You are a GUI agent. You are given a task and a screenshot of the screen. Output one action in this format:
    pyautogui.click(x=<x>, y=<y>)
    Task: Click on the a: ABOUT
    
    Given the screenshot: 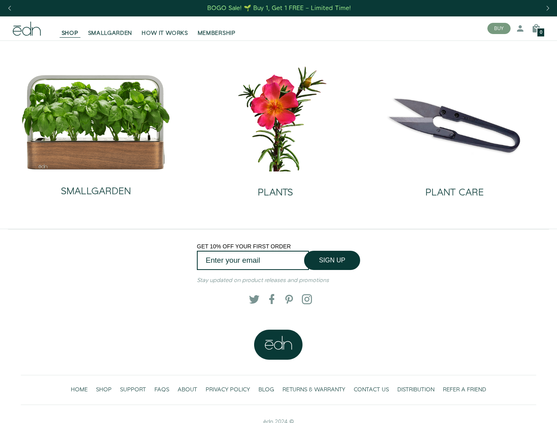 What is the action you would take?
    pyautogui.click(x=188, y=389)
    